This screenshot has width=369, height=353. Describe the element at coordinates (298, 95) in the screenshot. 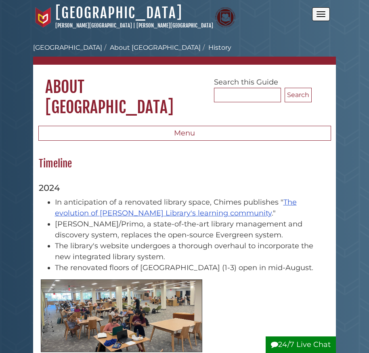

I see `button: Search` at that location.